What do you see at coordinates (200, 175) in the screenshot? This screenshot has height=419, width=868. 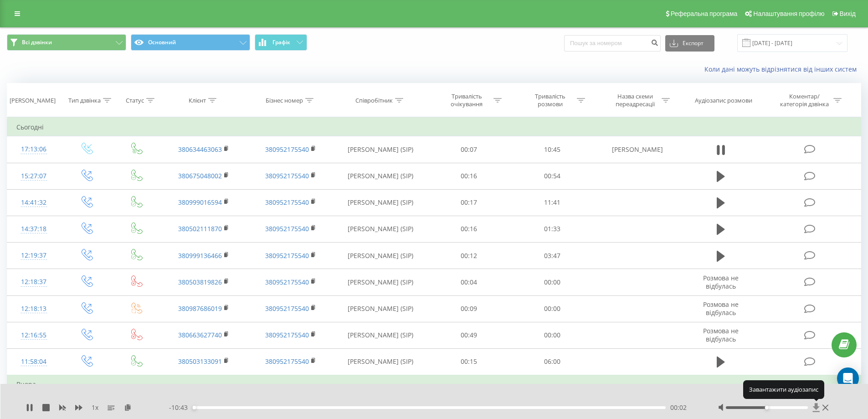 I see `a: 380675048002` at bounding box center [200, 175].